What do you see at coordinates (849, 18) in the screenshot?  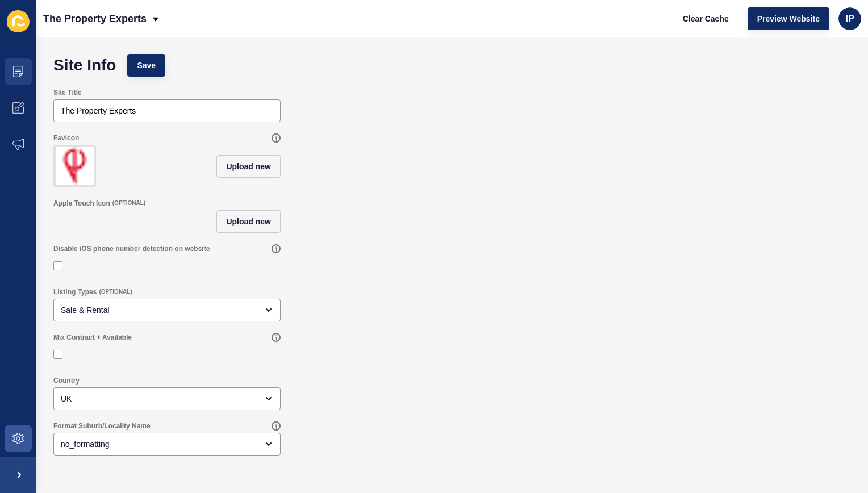 I see `span: IP` at bounding box center [849, 18].